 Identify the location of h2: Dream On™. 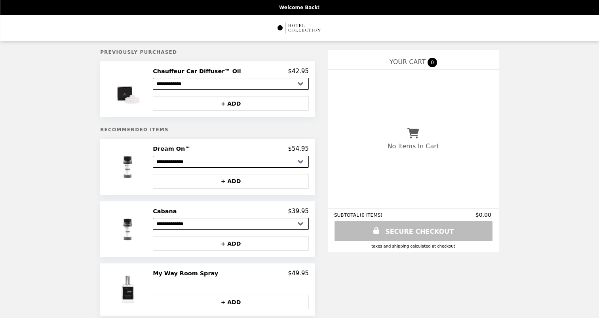
(173, 149).